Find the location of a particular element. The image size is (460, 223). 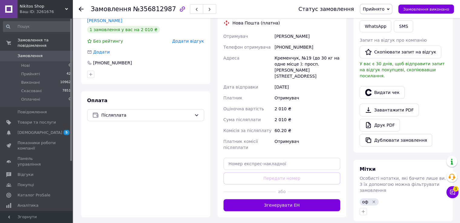

button: Дублювати замовлення is located at coordinates (396, 140).